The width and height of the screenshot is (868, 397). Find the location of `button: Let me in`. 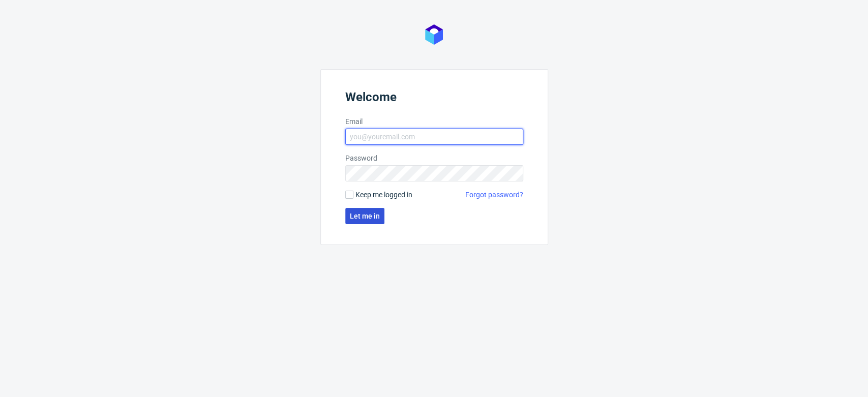

button: Let me in is located at coordinates (364, 216).